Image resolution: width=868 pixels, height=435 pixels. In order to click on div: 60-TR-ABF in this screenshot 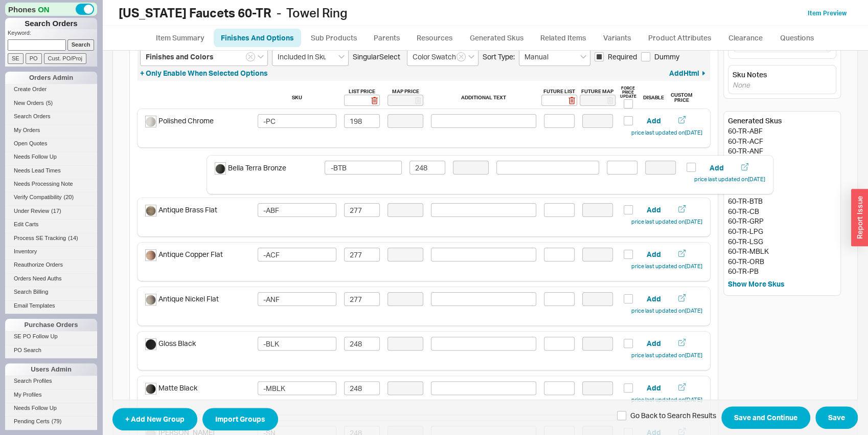, I will do `click(782, 131)`.